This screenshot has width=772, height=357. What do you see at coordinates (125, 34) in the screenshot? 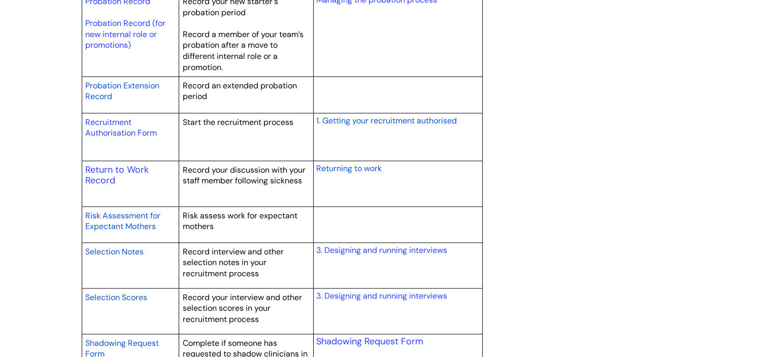
I see `a: Probation Record (for new internal role or promotions)` at bounding box center [125, 34].